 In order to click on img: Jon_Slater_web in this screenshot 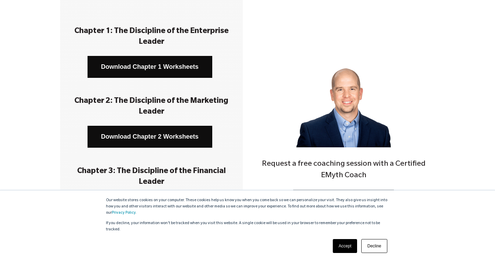, I will do `click(344, 100)`.